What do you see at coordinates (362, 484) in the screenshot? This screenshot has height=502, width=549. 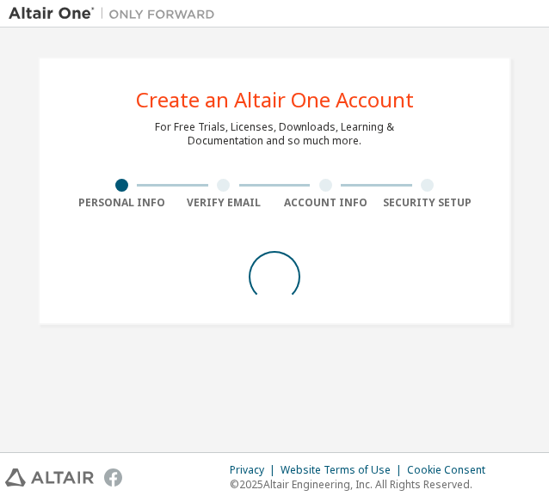 I see `p: © 2025 Altair Engineering, Inc. All Rights Reserved.` at bounding box center [362, 484].